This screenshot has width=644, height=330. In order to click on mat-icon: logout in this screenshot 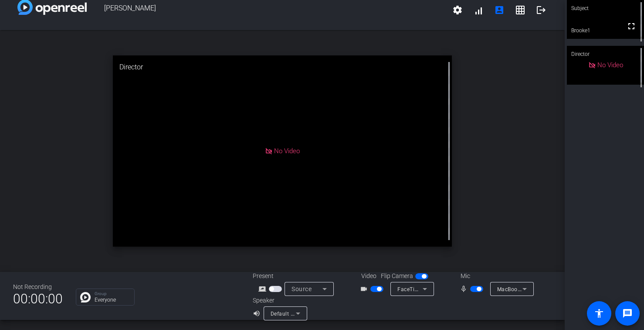, I will do `click(541, 10)`.